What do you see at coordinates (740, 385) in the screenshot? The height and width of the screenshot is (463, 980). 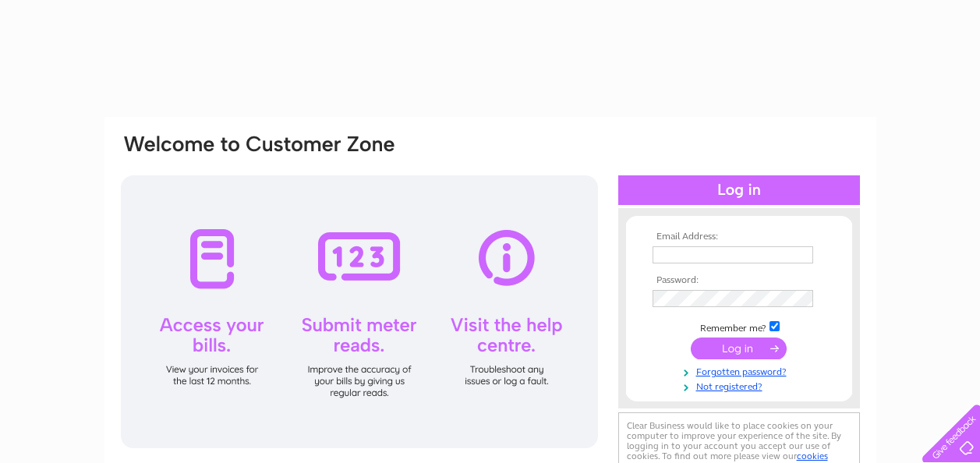 I see `a: Not registered?` at bounding box center [740, 385].